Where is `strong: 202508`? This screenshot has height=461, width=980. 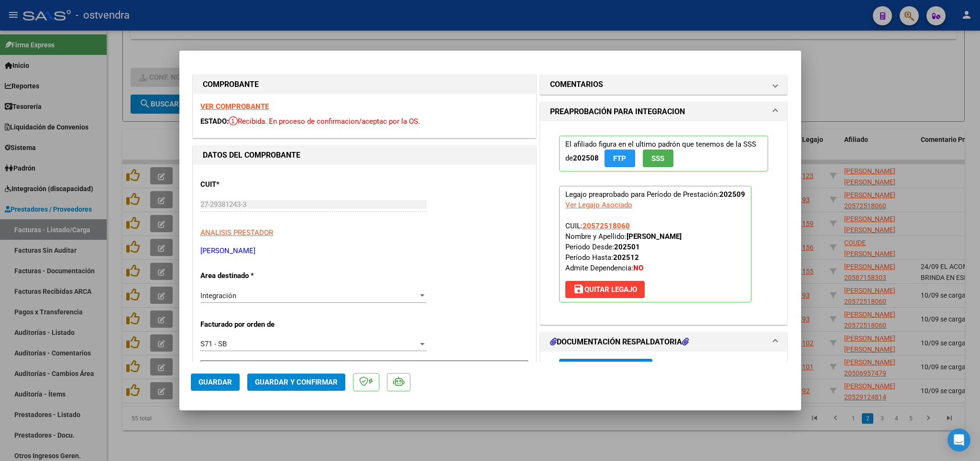 strong: 202508 is located at coordinates (586, 158).